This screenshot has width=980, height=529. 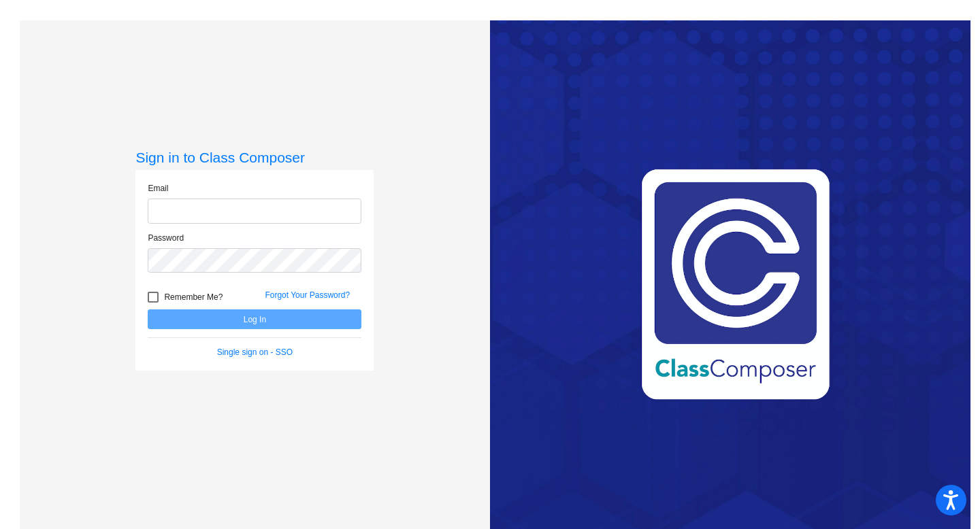 I want to click on label: Password, so click(x=165, y=238).